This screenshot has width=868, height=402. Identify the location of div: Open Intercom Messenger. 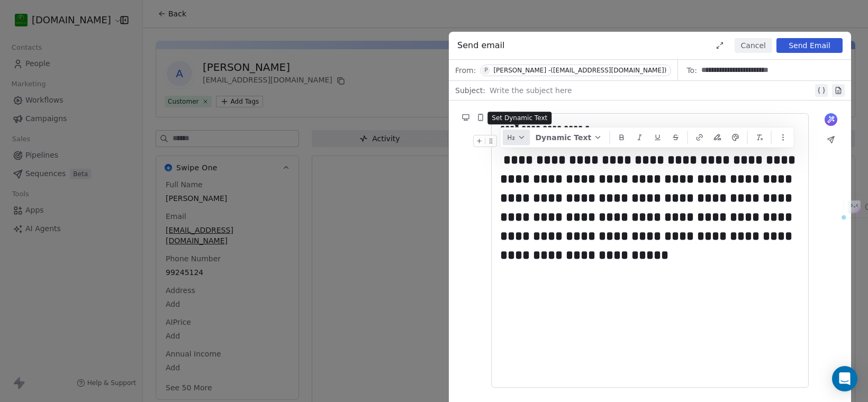
(845, 379).